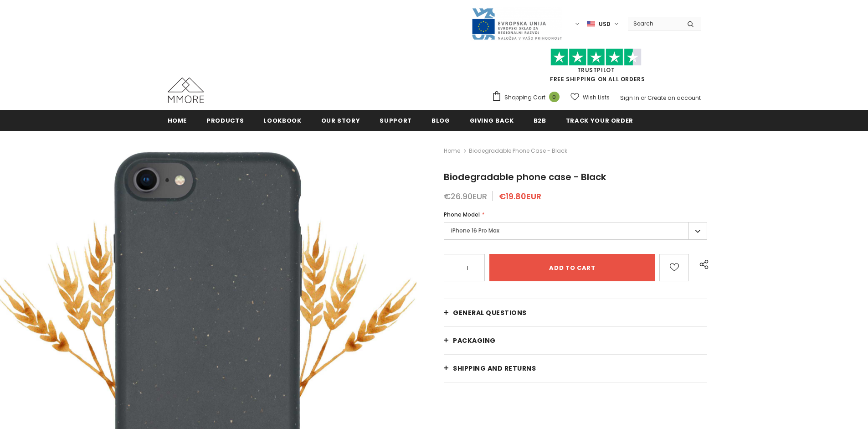 Image resolution: width=868 pixels, height=429 pixels. I want to click on span: Blog, so click(440, 120).